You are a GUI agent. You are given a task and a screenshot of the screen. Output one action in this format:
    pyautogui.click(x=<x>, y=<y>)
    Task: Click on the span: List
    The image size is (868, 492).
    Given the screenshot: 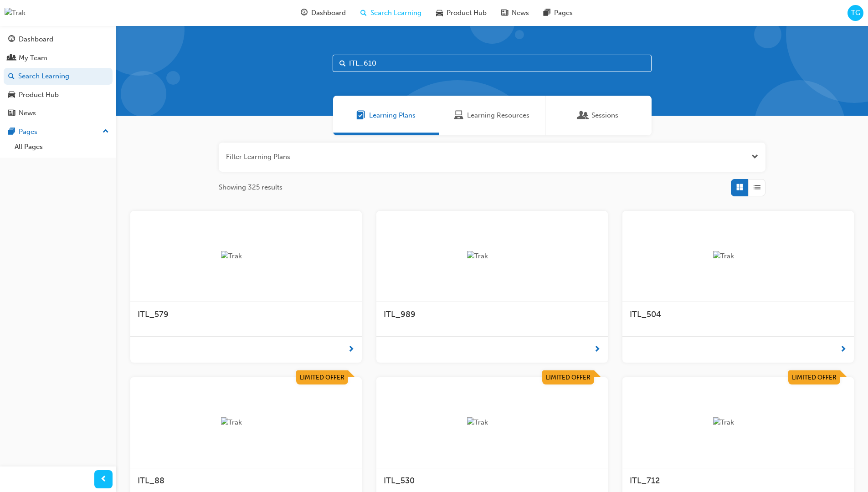 What is the action you would take?
    pyautogui.click(x=757, y=187)
    